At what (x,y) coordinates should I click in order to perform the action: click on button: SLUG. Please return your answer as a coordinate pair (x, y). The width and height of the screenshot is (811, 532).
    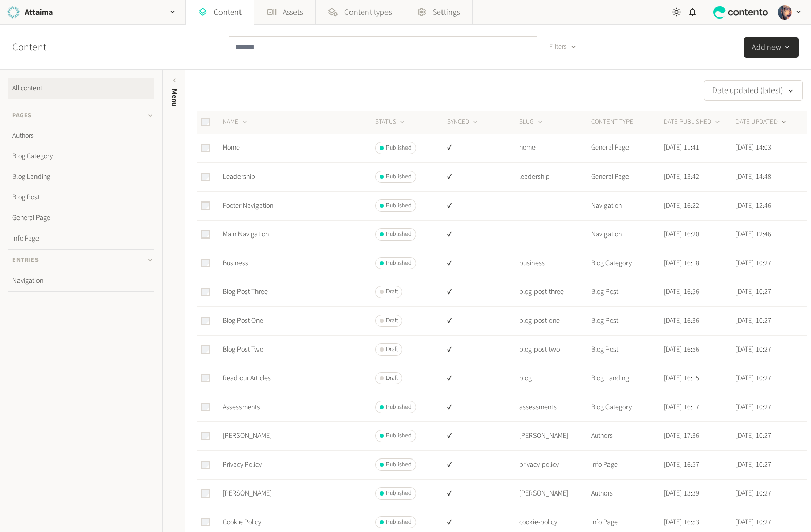
    Looking at the image, I should click on (531, 123).